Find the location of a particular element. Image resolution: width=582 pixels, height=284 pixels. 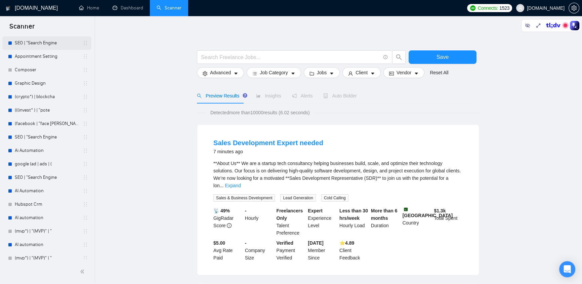

span: Job Category is located at coordinates (274, 73).